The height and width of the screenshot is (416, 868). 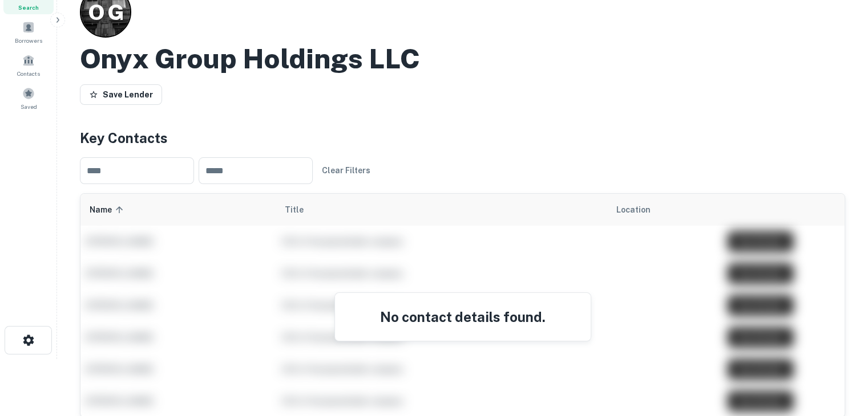 What do you see at coordinates (463, 138) in the screenshot?
I see `h4: Key Contacts` at bounding box center [463, 138].